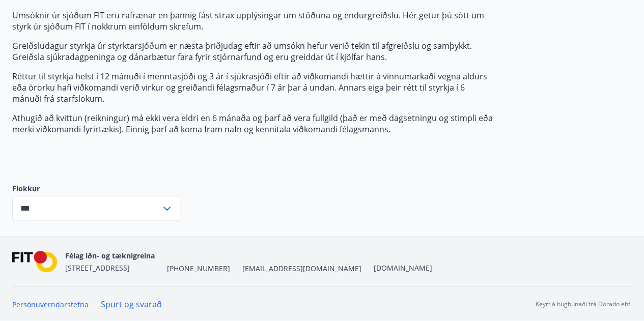 Image resolution: width=644 pixels, height=321 pixels. What do you see at coordinates (253, 88) in the screenshot?
I see `p: Réttur til styrkja helst í 12 mánuði í menntasjóði og 3 ár í sjúkrasjóði eftir að viðkomandi hætt...` at bounding box center [253, 88].